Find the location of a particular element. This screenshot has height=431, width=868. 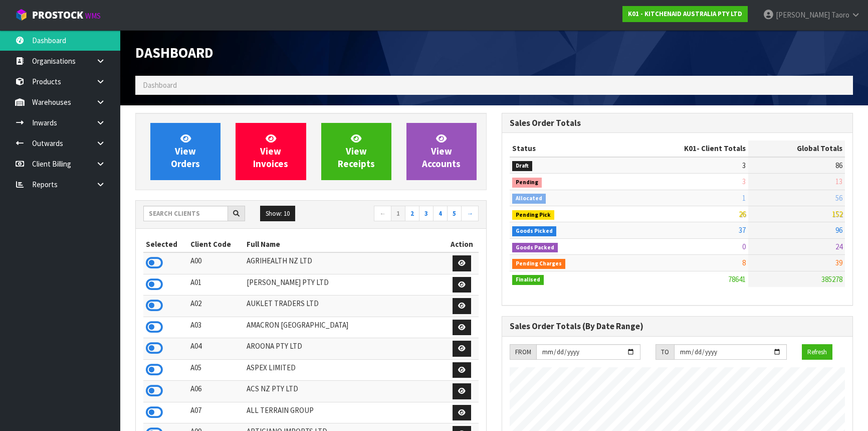

th: - Client Totals is located at coordinates (684, 149).